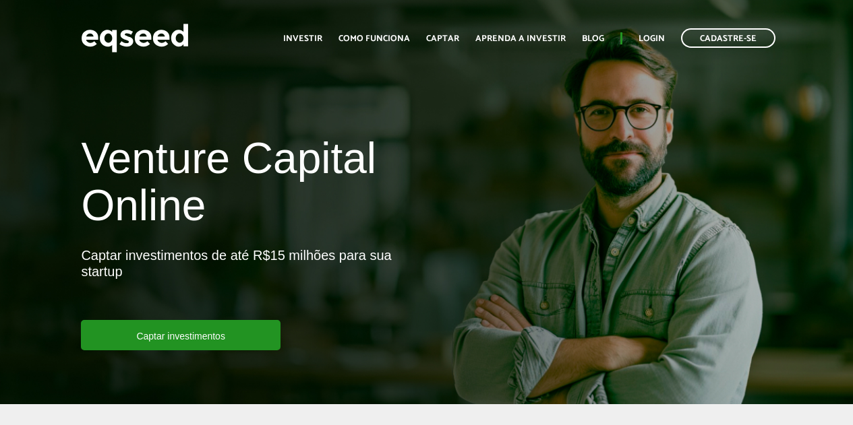  Describe the element at coordinates (728, 38) in the screenshot. I see `a: Cadastre-se` at that location.